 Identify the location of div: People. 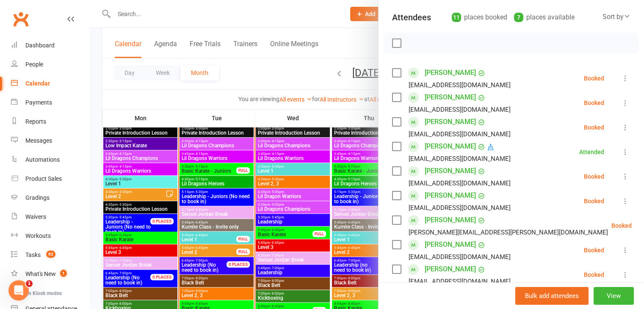
(34, 64).